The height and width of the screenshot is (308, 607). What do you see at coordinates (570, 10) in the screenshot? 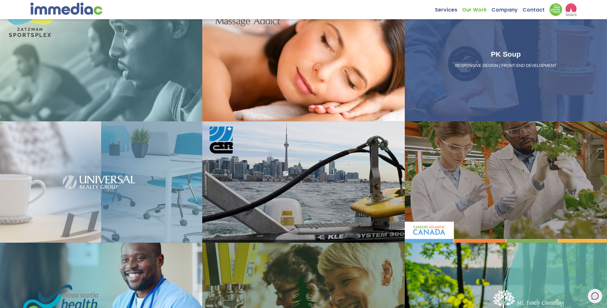
I see `img: logo2_wea_nobg.webp` at bounding box center [570, 10].